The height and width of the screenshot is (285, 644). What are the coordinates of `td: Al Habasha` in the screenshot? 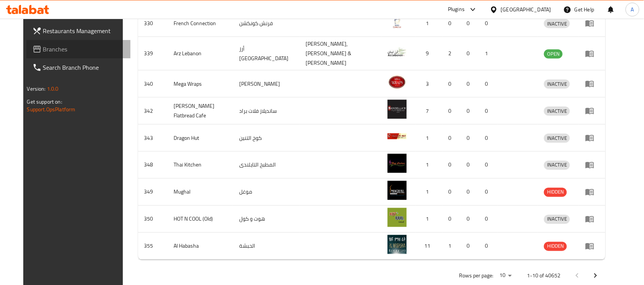 It's located at (201, 246).